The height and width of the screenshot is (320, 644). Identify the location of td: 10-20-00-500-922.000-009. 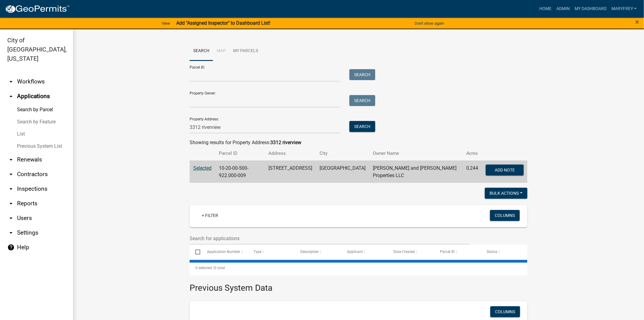
(240, 172).